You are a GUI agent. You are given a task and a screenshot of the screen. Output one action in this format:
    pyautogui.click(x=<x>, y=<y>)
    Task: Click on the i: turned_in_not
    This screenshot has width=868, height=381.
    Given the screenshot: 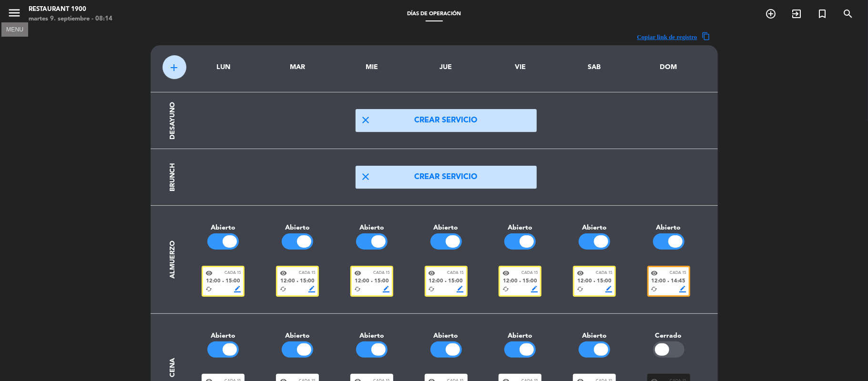 What is the action you would take?
    pyautogui.click(x=822, y=14)
    